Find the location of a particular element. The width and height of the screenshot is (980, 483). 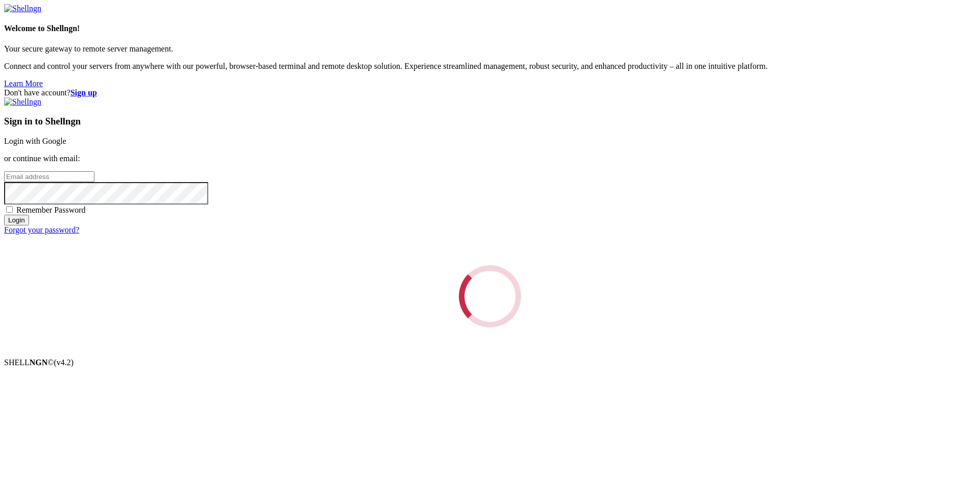

div: Don't have account? is located at coordinates (490, 93).